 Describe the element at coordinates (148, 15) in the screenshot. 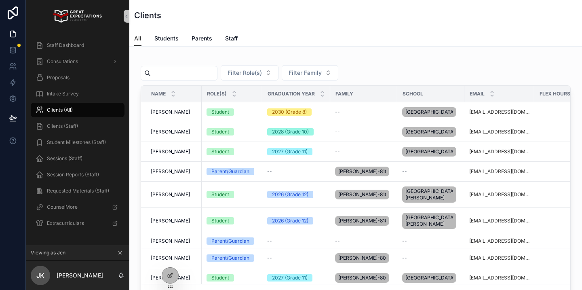

I see `h1: Clients` at that location.